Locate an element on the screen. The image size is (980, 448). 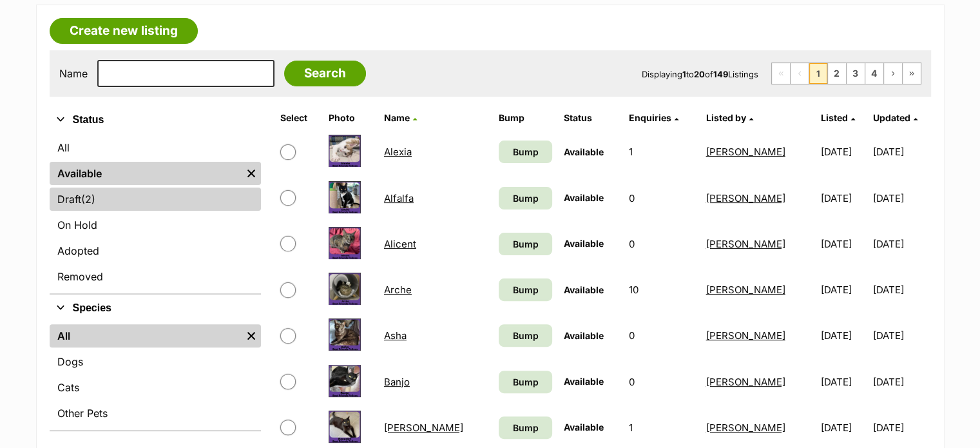
button: Species is located at coordinates (155, 308).